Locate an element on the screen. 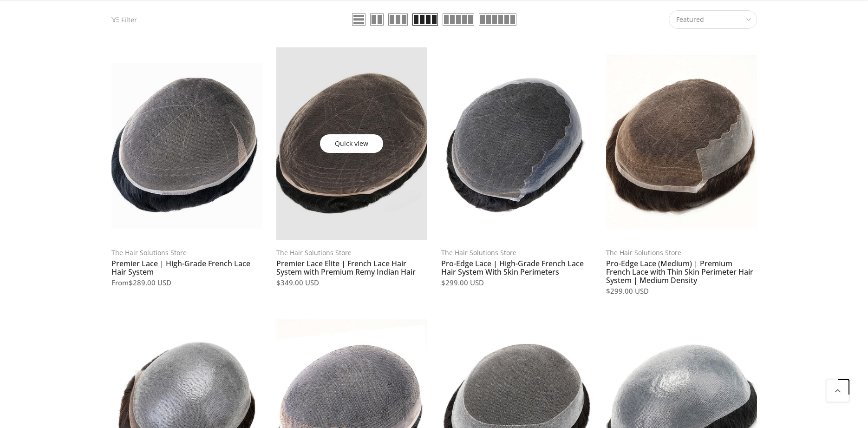  span: Quick view is located at coordinates (352, 143).